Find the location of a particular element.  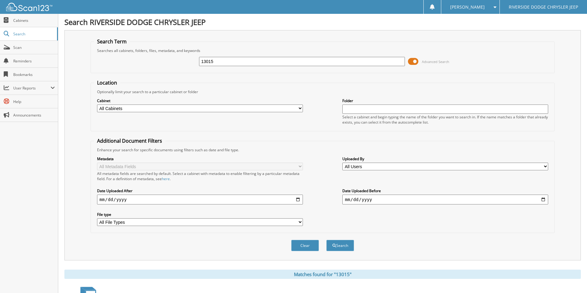

span: Reminders is located at coordinates (34, 61).